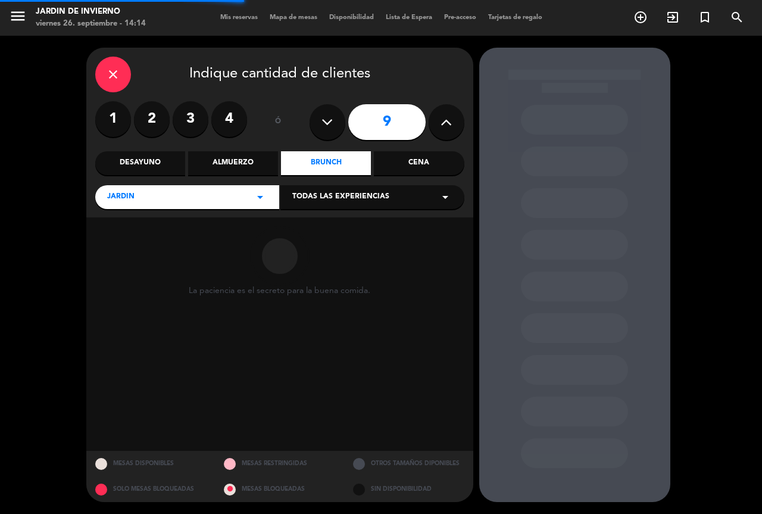 The height and width of the screenshot is (514, 762). Describe the element at coordinates (737, 17) in the screenshot. I see `i: search` at that location.